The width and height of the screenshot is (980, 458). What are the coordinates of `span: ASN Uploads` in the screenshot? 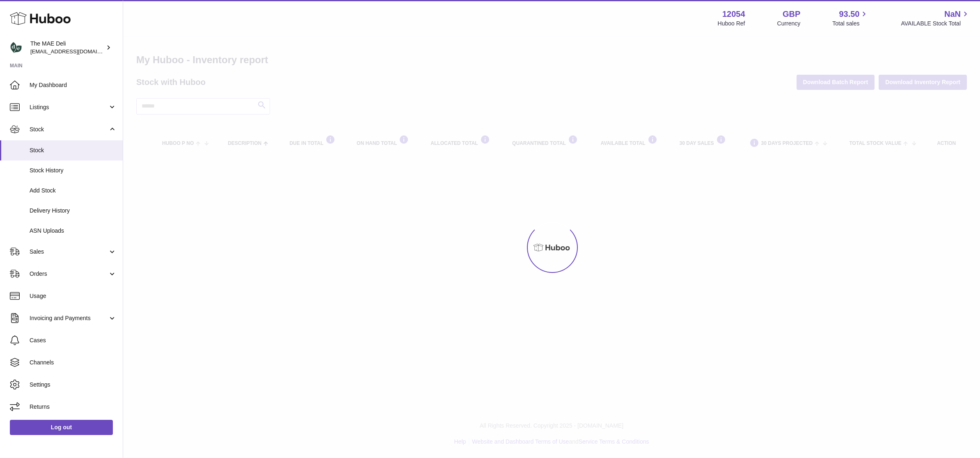 It's located at (73, 230).